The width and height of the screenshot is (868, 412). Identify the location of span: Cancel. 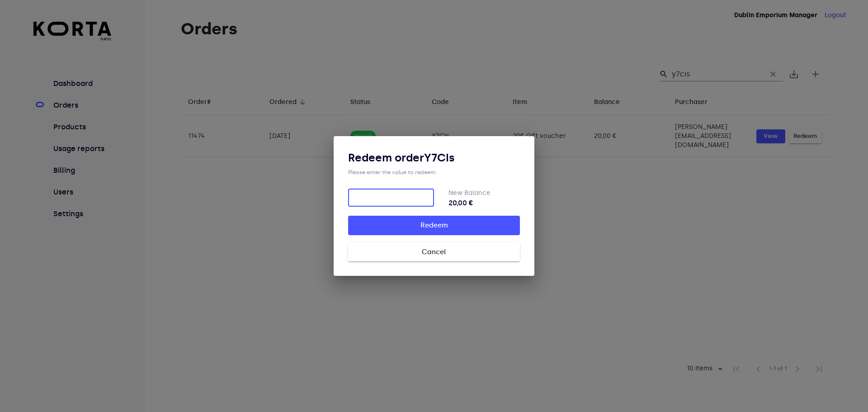
(434, 252).